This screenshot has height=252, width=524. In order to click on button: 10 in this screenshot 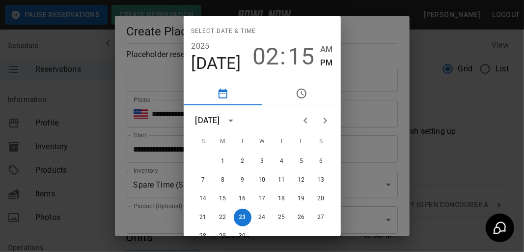, I will do `click(262, 180)`.